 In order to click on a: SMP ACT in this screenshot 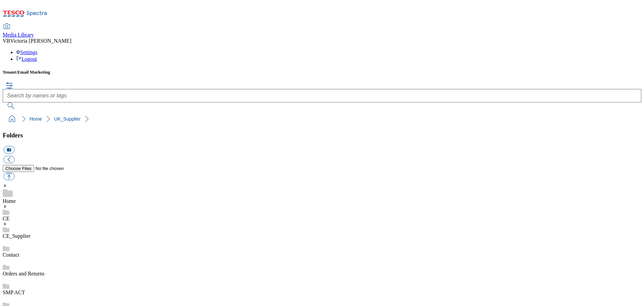, I will do `click(14, 292)`.